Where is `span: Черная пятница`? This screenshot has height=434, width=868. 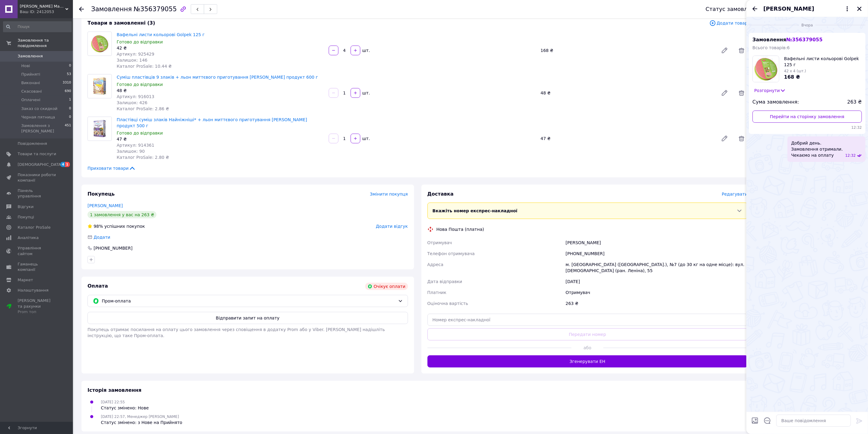
span: Черная пятница is located at coordinates (38, 117).